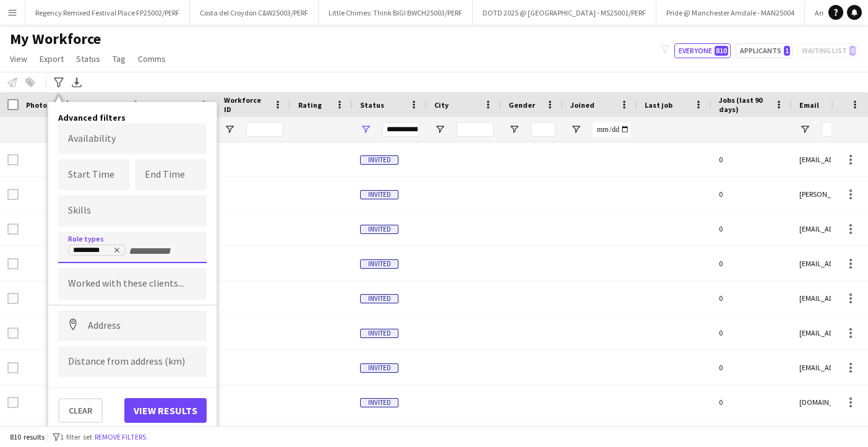 Image resolution: width=868 pixels, height=447 pixels. Describe the element at coordinates (744, 105) in the screenshot. I see `span: Jobs (last 90 days)` at that location.